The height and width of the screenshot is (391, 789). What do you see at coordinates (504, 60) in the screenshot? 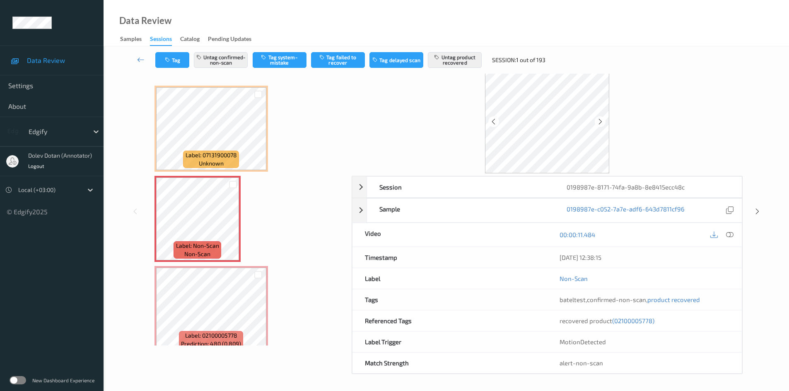
I see `span: Session:` at bounding box center [504, 60].